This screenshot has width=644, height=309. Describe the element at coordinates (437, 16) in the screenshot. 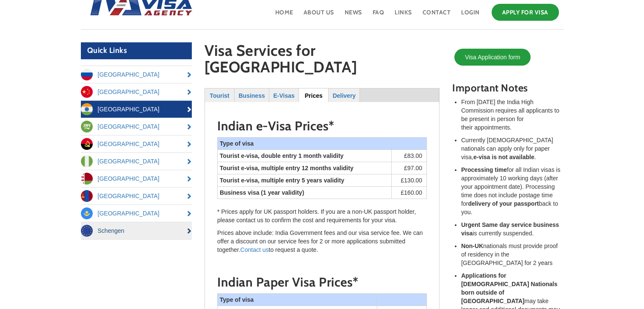

I see `a: Contact` at that location.